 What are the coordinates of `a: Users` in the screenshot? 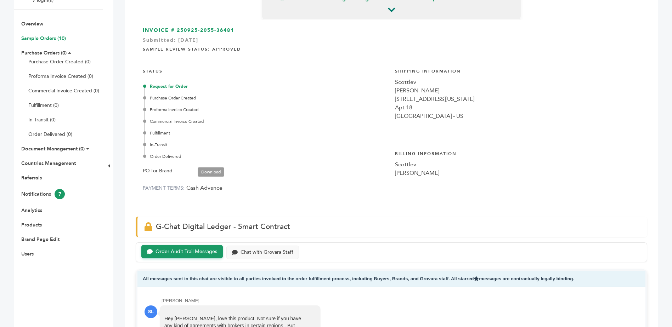 It's located at (27, 254).